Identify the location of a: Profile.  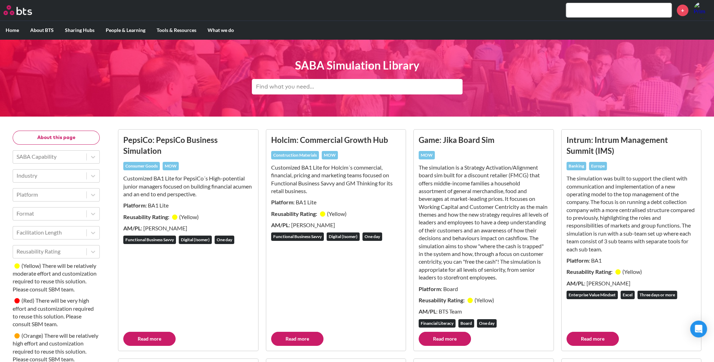
(702, 10).